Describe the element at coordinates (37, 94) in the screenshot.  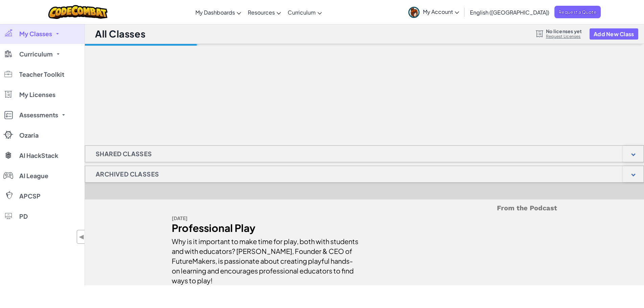
I see `span: My Licenses` at that location.